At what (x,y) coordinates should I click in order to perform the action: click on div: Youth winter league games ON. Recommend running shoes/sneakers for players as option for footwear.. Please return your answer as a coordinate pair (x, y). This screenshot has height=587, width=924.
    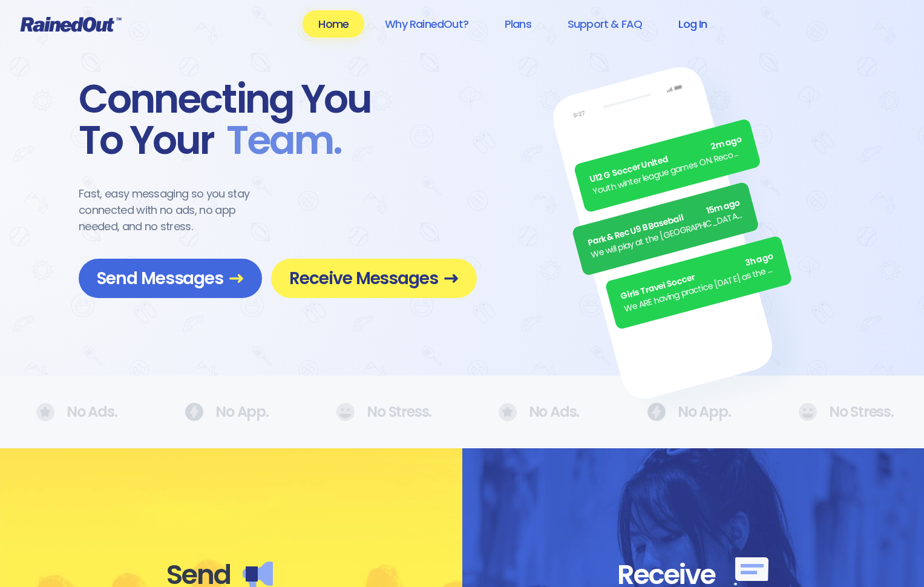
    Looking at the image, I should click on (669, 172).